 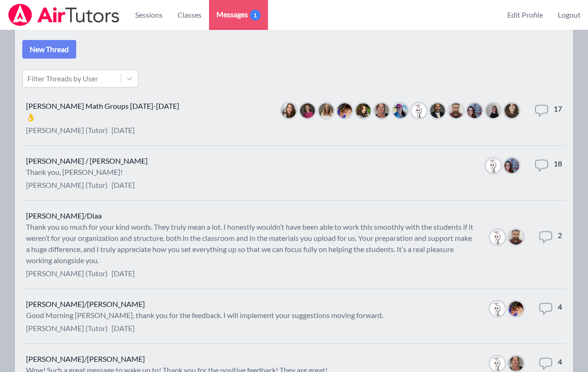 I want to click on dd: 2, so click(x=560, y=244).